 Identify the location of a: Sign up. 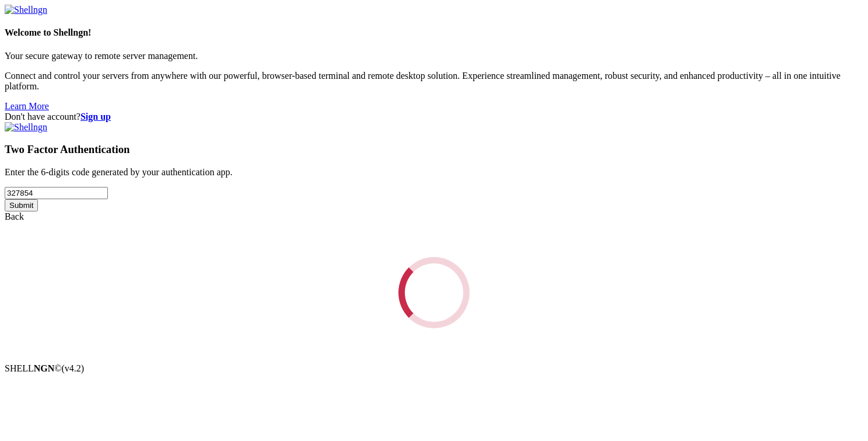
(96, 116).